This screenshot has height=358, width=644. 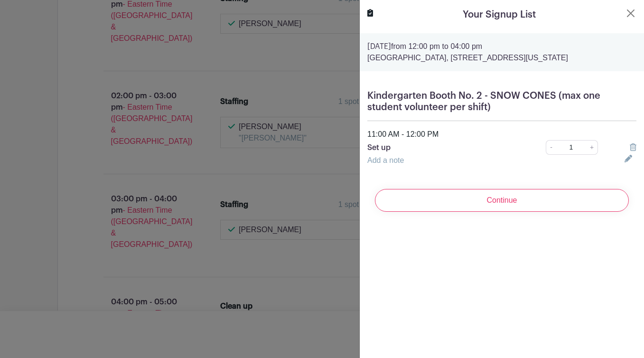 I want to click on h5: Kindergarten Booth No. 2 - SNOW CONES (max one student volunteer per shift), so click(x=502, y=102).